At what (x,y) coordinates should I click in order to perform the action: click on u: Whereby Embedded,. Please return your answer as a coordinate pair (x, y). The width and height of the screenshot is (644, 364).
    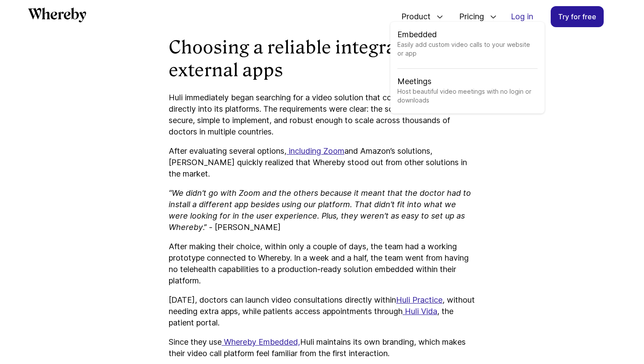
    Looking at the image, I should click on (262, 342).